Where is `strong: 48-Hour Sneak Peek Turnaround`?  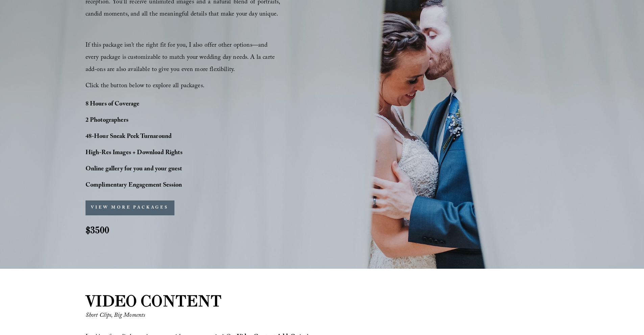
strong: 48-Hour Sneak Peek Turnaround is located at coordinates (129, 137).